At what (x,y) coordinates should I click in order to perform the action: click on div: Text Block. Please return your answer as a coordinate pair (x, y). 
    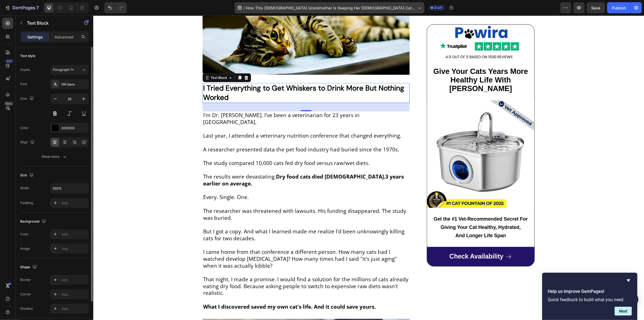
    Looking at the image, I should click on (126, 63).